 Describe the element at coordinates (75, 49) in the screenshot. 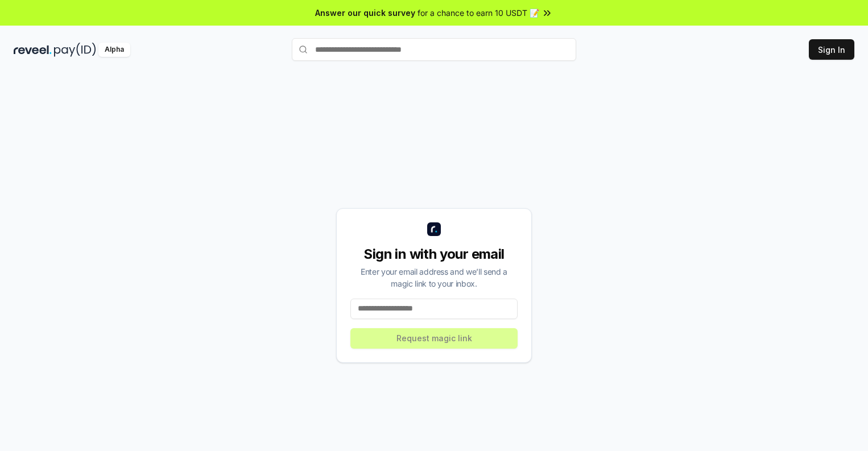

I see `img: pay_id` at that location.